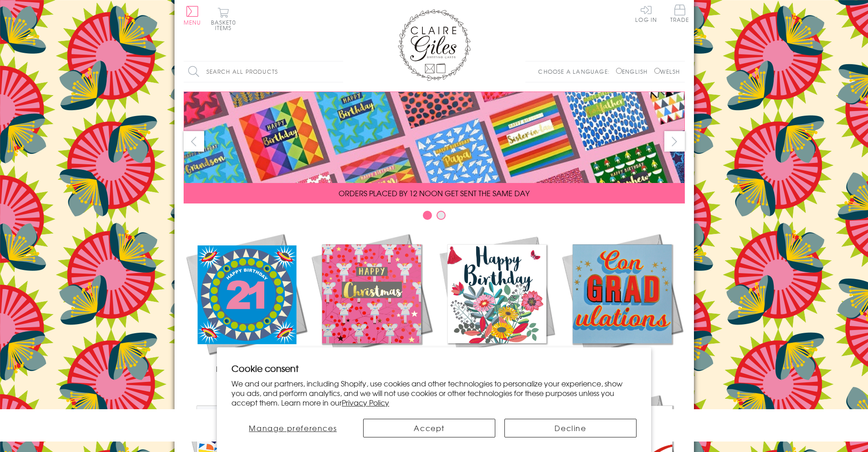 The width and height of the screenshot is (868, 452). I want to click on h2: Cookie consent, so click(434, 368).